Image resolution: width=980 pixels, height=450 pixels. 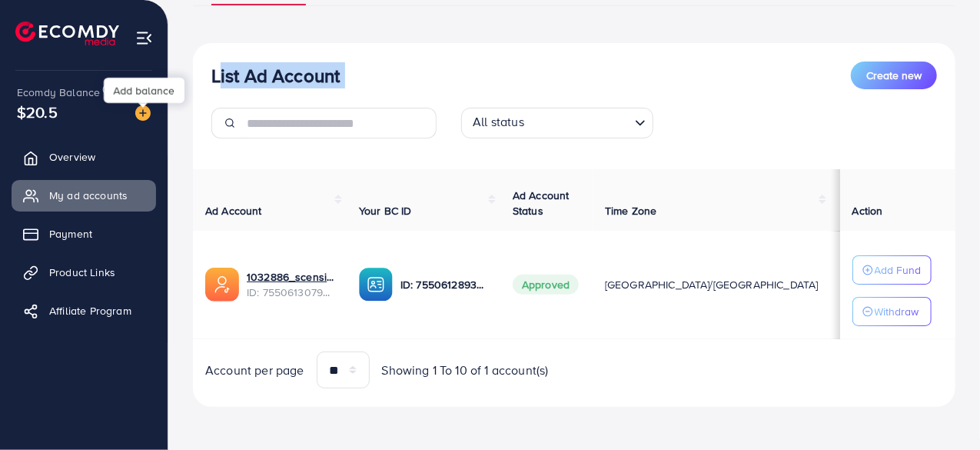 I want to click on div: <span class='underline'>1032886_scensify_1758014127669</span></br>7550613079745019905, so click(x=291, y=285).